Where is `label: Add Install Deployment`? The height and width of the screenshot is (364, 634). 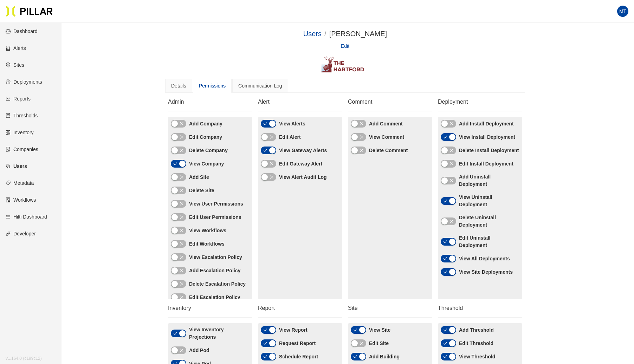
label: Add Install Deployment is located at coordinates (486, 124).